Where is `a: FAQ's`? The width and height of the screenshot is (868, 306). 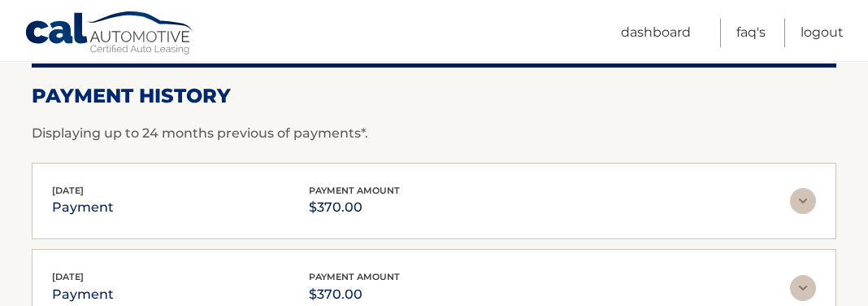
a: FAQ's is located at coordinates (751, 32).